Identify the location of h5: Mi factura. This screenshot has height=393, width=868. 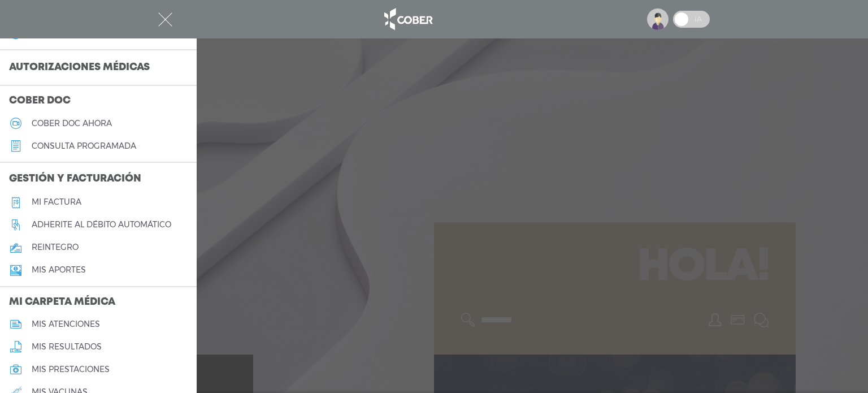
(56, 202).